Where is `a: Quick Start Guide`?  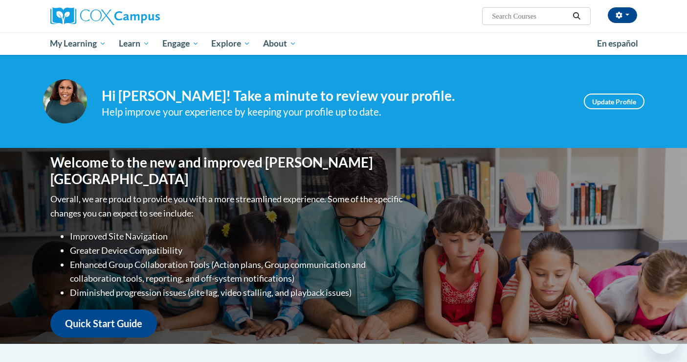 a: Quick Start Guide is located at coordinates (104, 323).